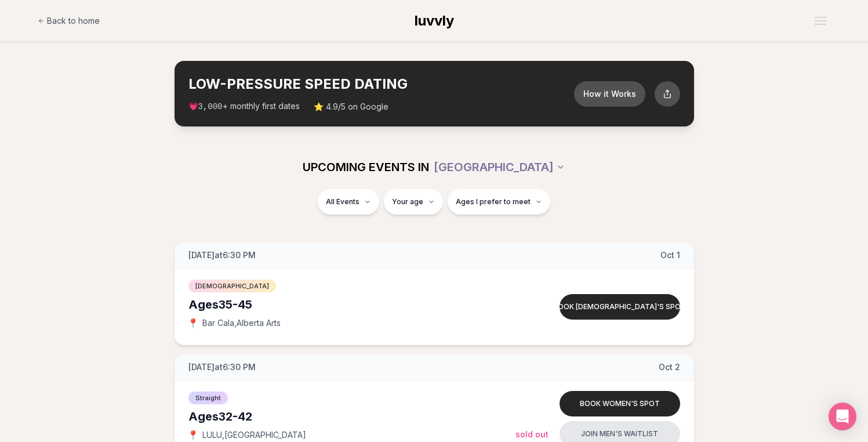  Describe the element at coordinates (609, 94) in the screenshot. I see `button: How it Works` at that location.